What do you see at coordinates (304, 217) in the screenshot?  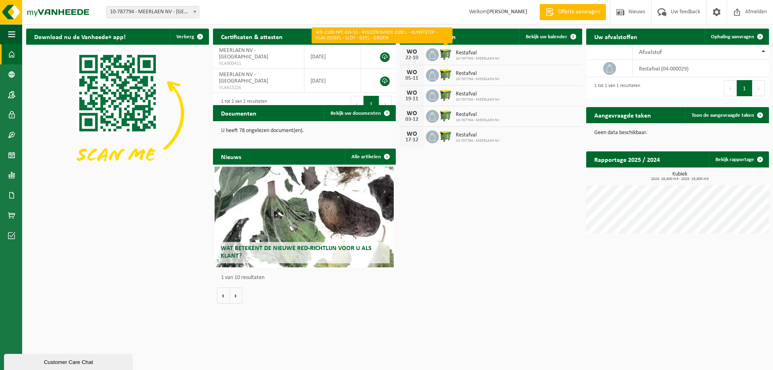 I see `a: Wat betekent de nieuwe RED-richtlijn voor u als klant?` at bounding box center [304, 217].